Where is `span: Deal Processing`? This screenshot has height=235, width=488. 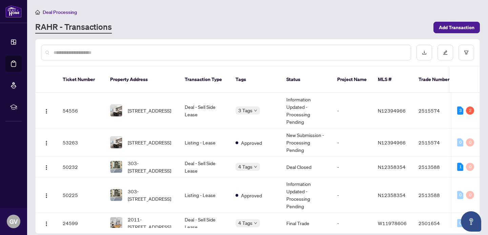 span: Deal Processing is located at coordinates (60, 12).